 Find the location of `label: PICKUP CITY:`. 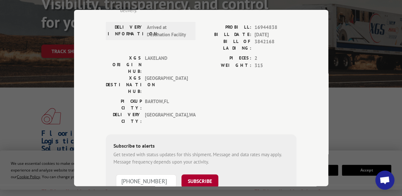

label: PICKUP CITY: is located at coordinates (124, 104).